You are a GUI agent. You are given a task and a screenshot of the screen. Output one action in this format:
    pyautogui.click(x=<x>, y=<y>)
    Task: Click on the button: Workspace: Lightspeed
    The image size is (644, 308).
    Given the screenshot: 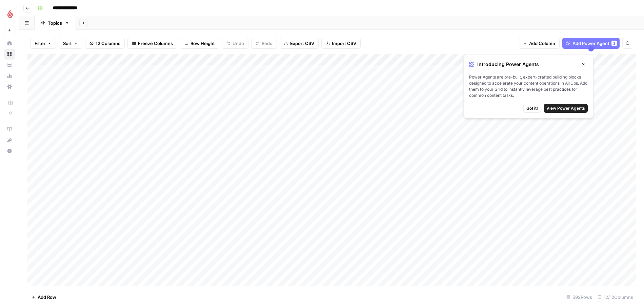 What is the action you would take?
    pyautogui.click(x=9, y=14)
    